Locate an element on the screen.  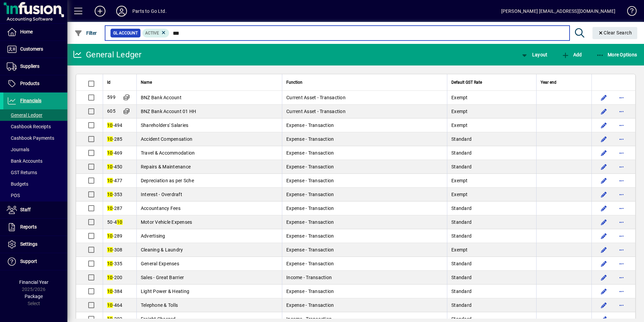
span: POS is located at coordinates (13, 195).